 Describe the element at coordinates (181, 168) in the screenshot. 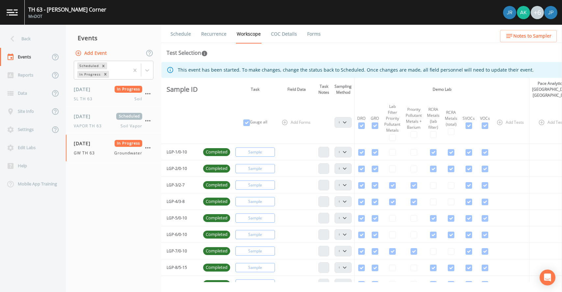

I see `td: LGP-2/0-10` at that location.